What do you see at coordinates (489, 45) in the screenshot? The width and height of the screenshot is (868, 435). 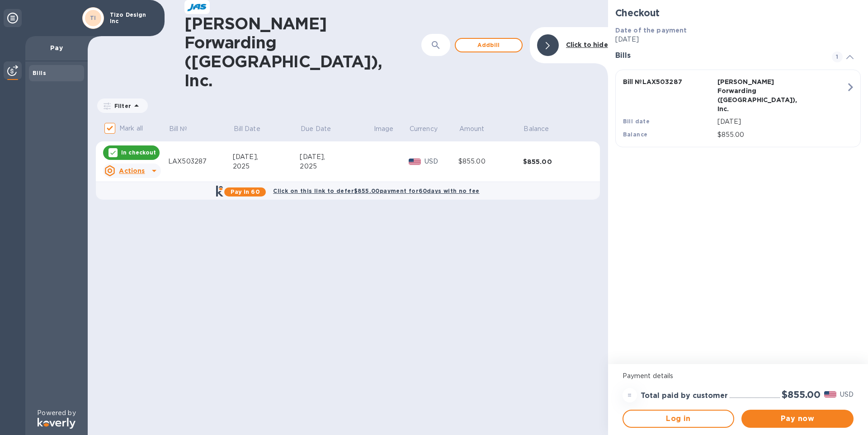 I see `button: Addbill` at bounding box center [489, 45].